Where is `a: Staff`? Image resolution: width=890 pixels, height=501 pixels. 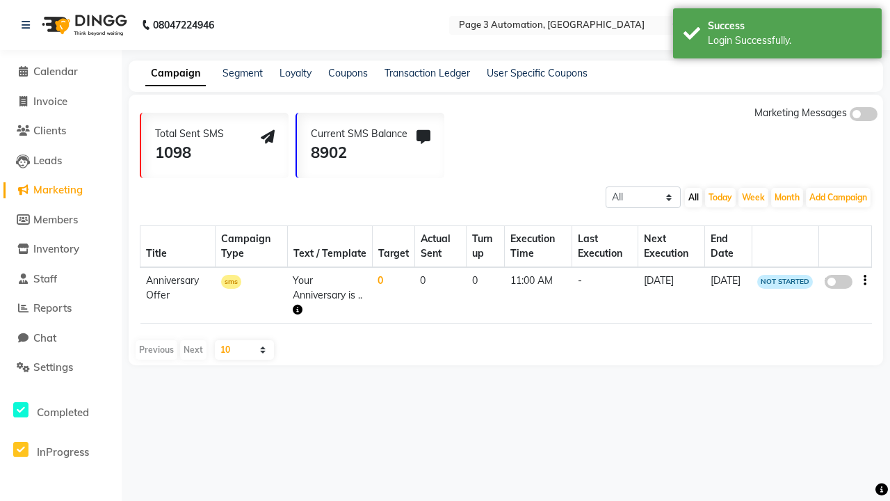
a: Staff is located at coordinates (60, 279).